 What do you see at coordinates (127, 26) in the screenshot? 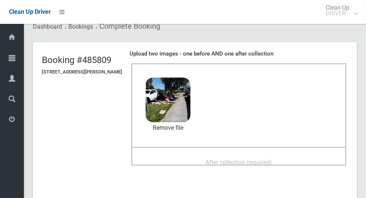
I see `li: Complete Booking` at bounding box center [127, 26].